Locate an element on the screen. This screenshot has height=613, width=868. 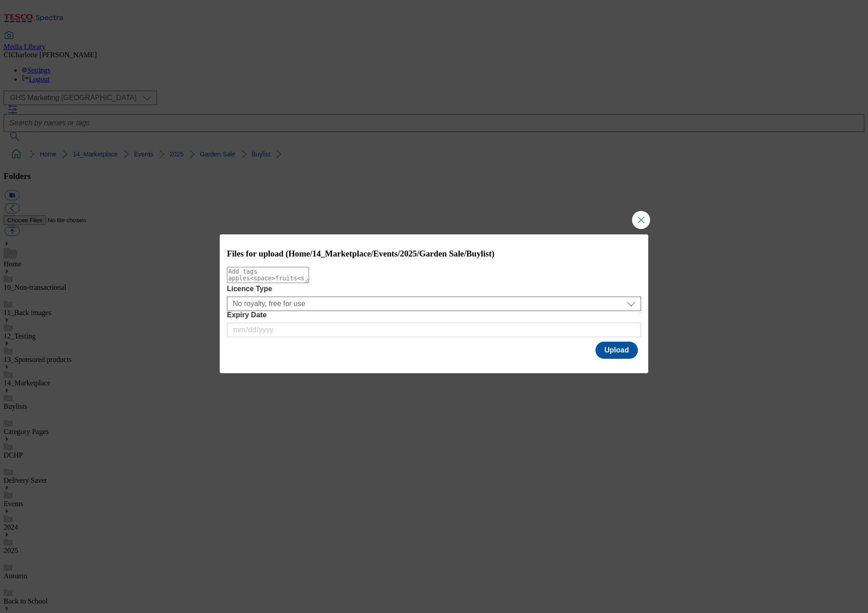
button: Upload is located at coordinates (616, 350).